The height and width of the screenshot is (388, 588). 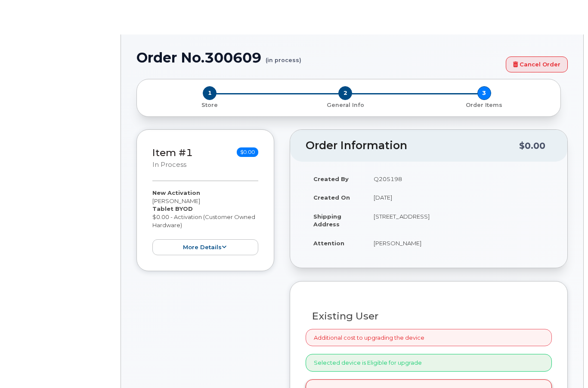 I want to click on small: in process, so click(x=169, y=165).